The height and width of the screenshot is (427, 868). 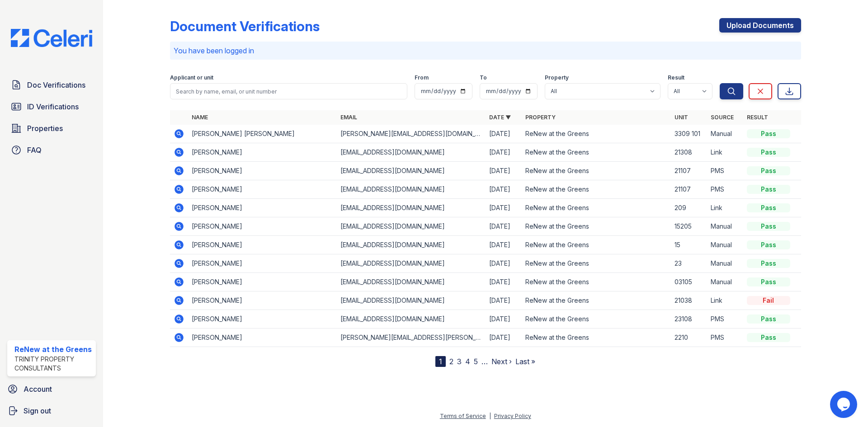 What do you see at coordinates (52, 107) in the screenshot?
I see `a: ID Verifications` at bounding box center [52, 107].